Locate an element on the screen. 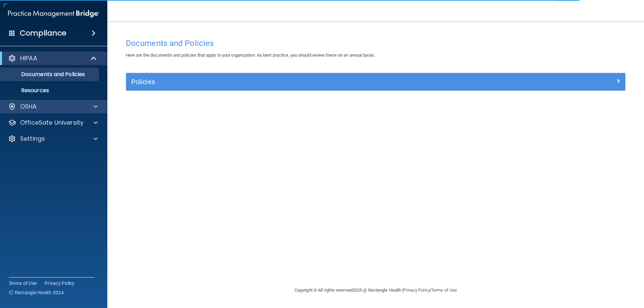 The width and height of the screenshot is (644, 308). p: Documents and Policies is located at coordinates (50, 75).